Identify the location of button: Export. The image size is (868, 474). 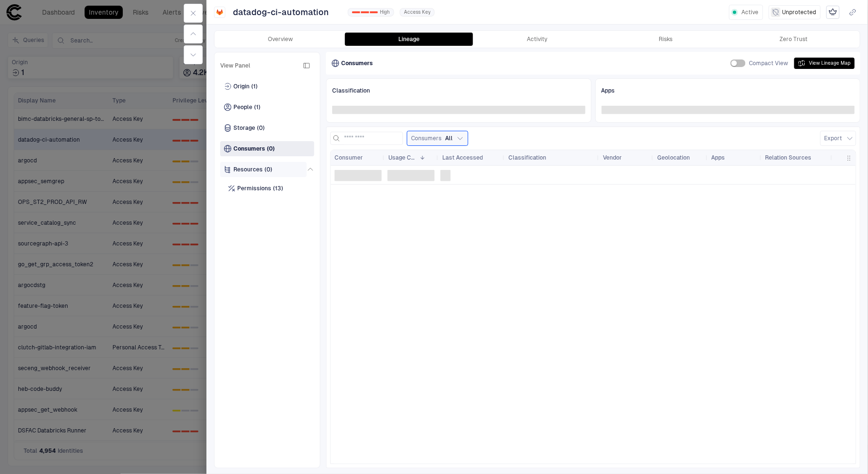
(839, 139).